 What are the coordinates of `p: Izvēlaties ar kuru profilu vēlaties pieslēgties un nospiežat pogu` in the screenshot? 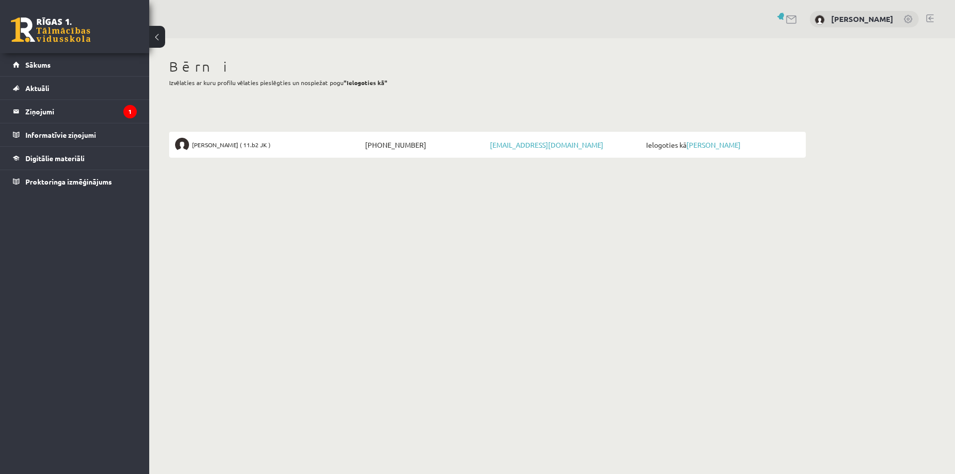 It's located at (487, 83).